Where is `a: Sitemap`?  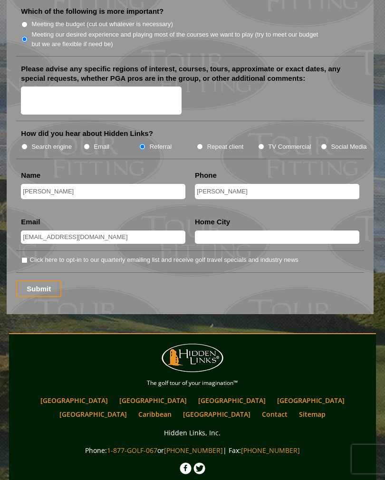
a: Sitemap is located at coordinates (313, 414).